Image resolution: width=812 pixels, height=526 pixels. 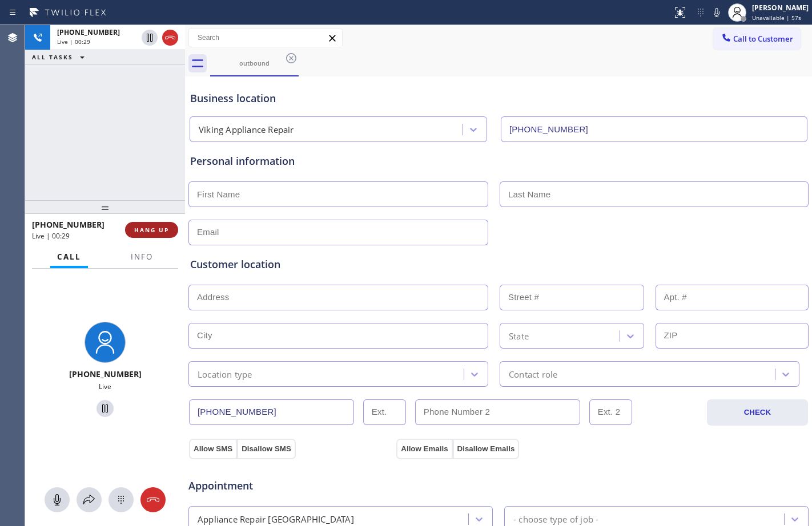 I want to click on div: State, so click(x=518, y=335).